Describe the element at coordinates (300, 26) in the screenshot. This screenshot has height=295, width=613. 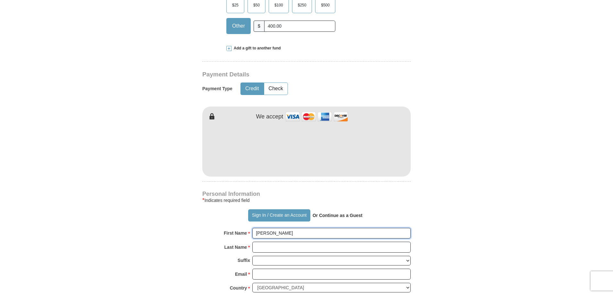
I see `input: Other Amount` at that location.